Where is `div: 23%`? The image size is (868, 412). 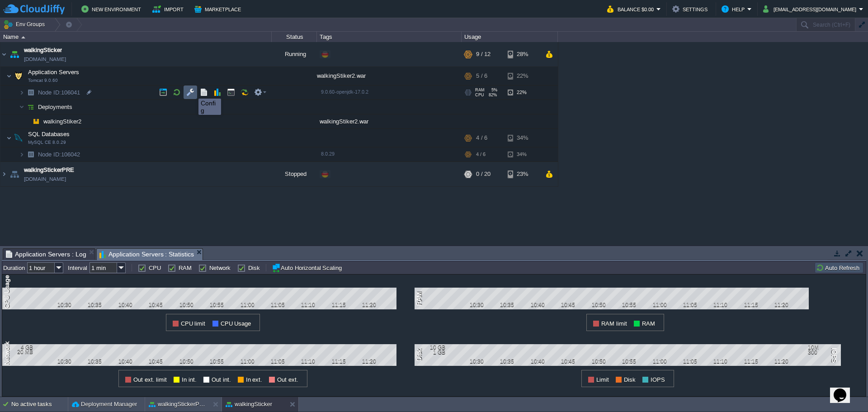
div: 23% is located at coordinates (522, 174).